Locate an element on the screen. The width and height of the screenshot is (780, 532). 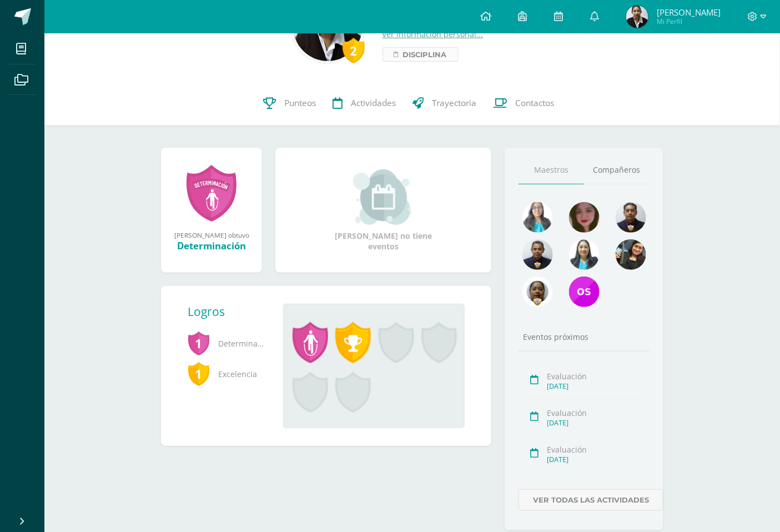
span: Disciplina is located at coordinates (425, 54).